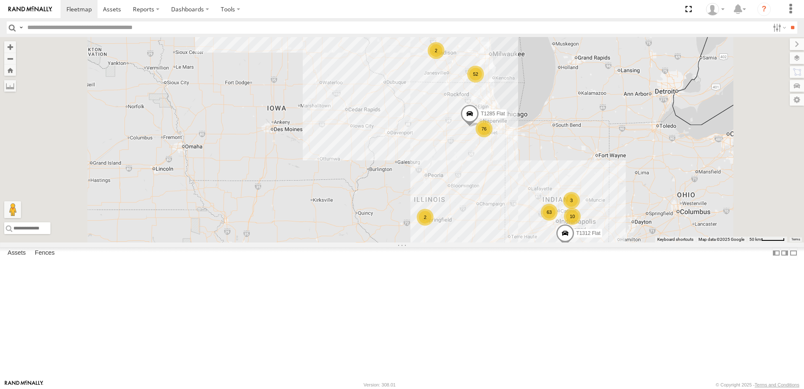 The width and height of the screenshot is (804, 389). Describe the element at coordinates (776, 253) in the screenshot. I see `label: Dock Summary Table to the Left` at that location.